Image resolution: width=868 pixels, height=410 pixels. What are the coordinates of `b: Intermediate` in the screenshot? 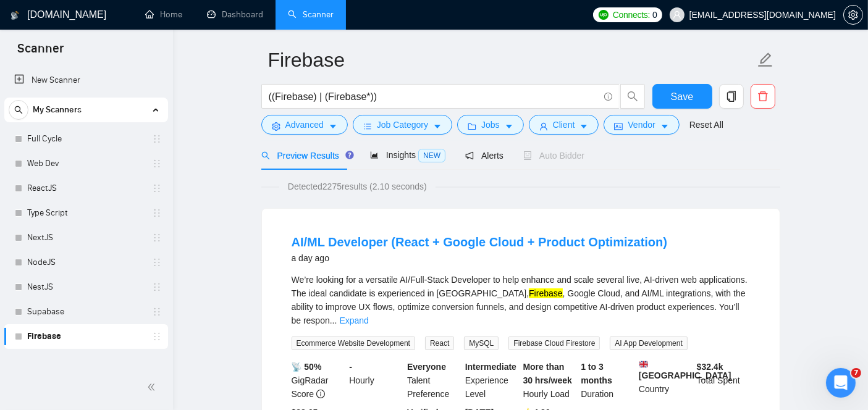 It's located at (491, 367).